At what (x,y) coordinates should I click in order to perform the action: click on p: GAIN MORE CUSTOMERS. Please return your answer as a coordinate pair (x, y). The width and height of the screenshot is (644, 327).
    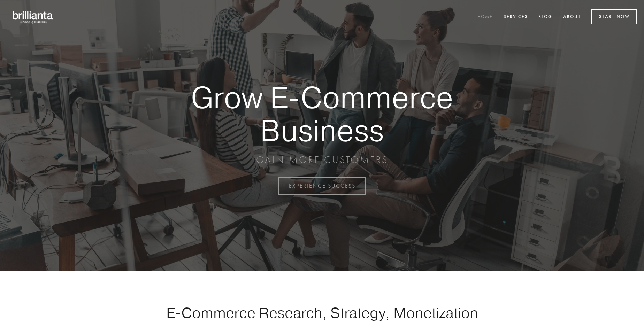
    Looking at the image, I should click on (322, 160).